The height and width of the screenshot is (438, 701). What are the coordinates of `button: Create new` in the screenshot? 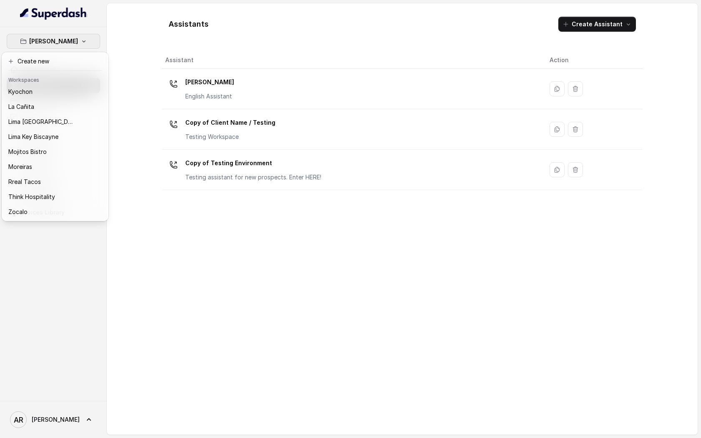 It's located at (55, 61).